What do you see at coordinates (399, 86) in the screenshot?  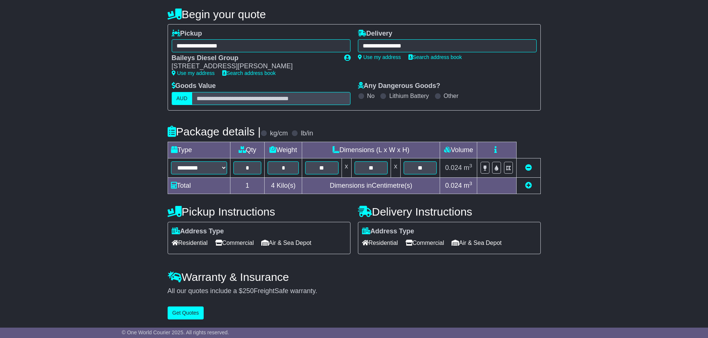 I see `label: Any Dangerous Goods?` at bounding box center [399, 86].